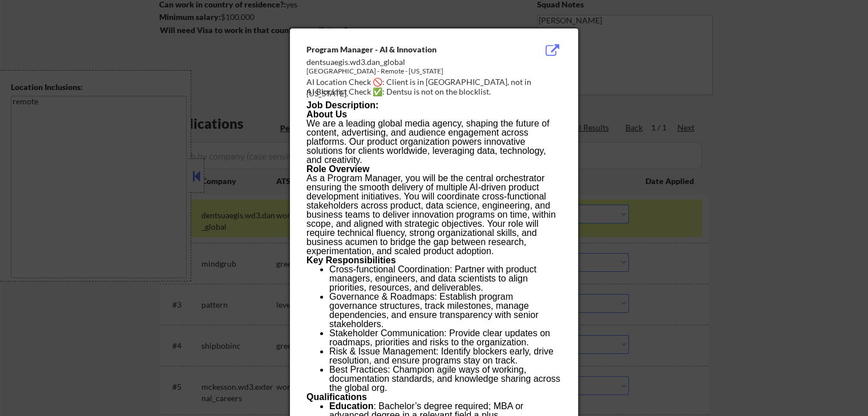  Describe the element at coordinates (434, 142) in the screenshot. I see `p: We are a leading global media agency, shaping the future of content, advertising, and audience en...` at that location.